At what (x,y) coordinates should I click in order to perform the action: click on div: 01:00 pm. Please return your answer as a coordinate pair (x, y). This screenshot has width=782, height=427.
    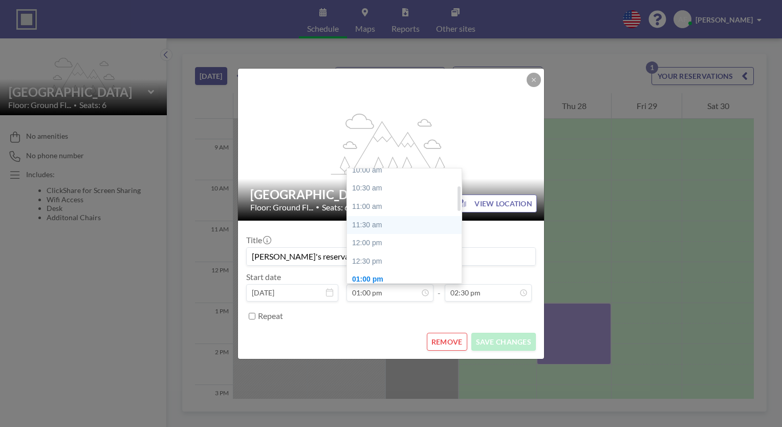
    Looking at the image, I should click on (407, 279).